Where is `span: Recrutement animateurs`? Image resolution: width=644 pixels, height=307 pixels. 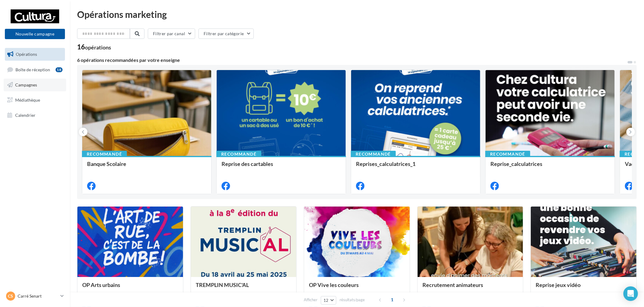
span: Recrutement animateurs is located at coordinates (452, 285).